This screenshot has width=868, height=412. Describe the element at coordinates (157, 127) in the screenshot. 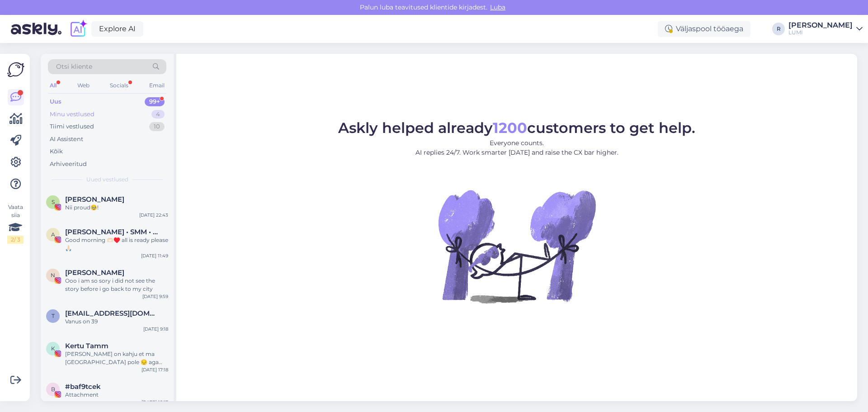

I see `div: 10` at that location.